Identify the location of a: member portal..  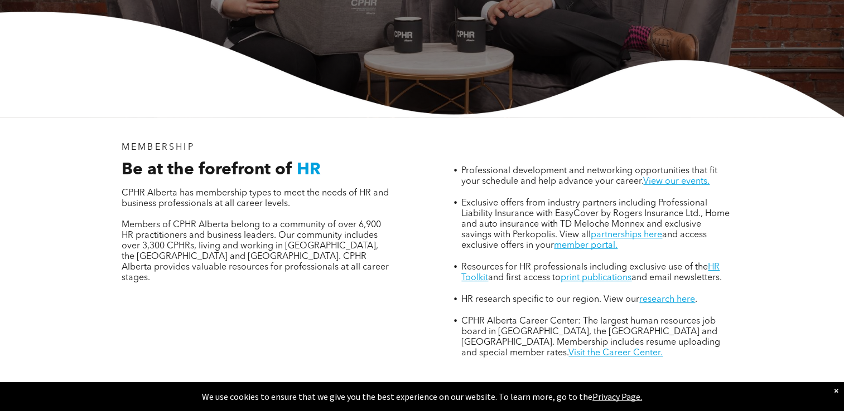
(585, 246).